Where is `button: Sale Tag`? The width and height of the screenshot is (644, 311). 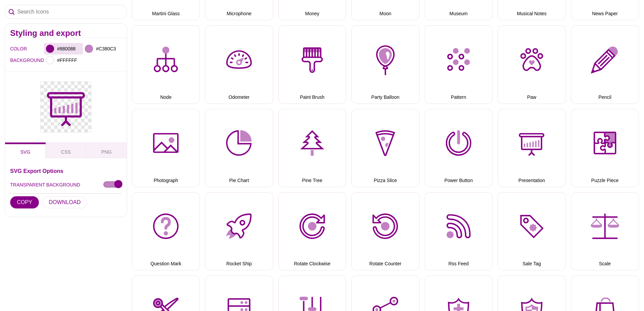 button: Sale Tag is located at coordinates (531, 231).